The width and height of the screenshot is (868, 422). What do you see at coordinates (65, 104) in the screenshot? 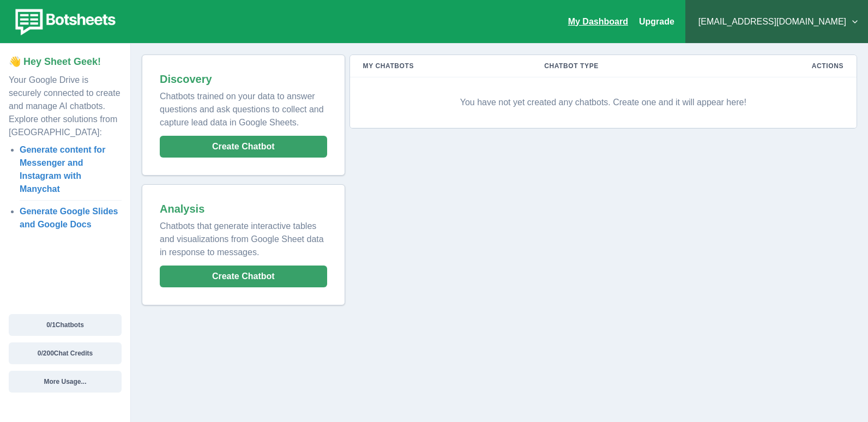
I see `p: Your Google Drive is securely connected to create and manage AI chatbots. Explore other solutions...` at bounding box center [65, 104].